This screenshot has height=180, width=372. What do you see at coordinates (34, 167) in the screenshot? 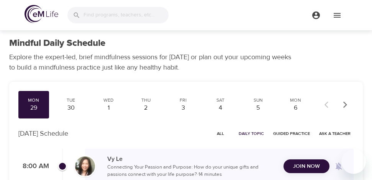
I see `p: 8:00 AM` at bounding box center [34, 167].